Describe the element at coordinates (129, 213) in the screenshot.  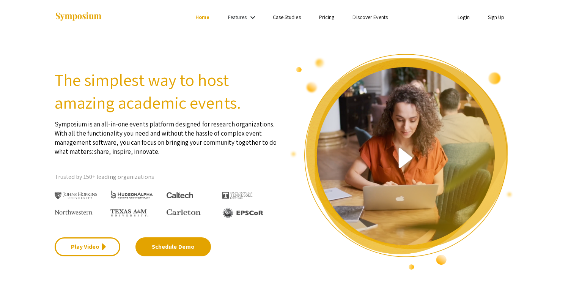
I see `img: Texas A&M University` at that location.